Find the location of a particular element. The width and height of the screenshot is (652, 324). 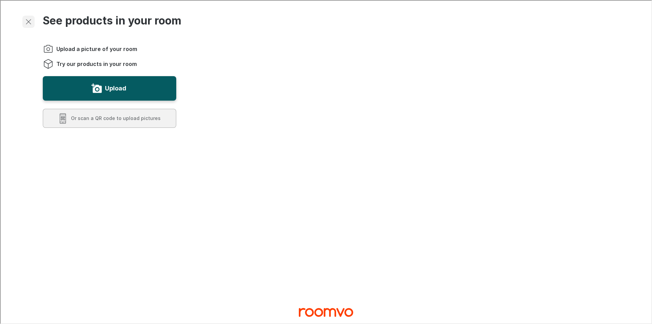

label: Upload is located at coordinates (115, 88).